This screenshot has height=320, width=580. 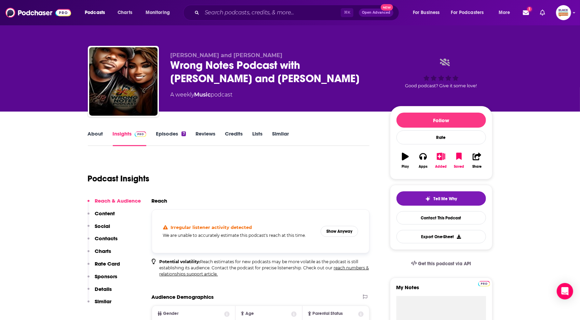 What do you see at coordinates (564, 13) in the screenshot?
I see `img: User Profile` at bounding box center [564, 13].